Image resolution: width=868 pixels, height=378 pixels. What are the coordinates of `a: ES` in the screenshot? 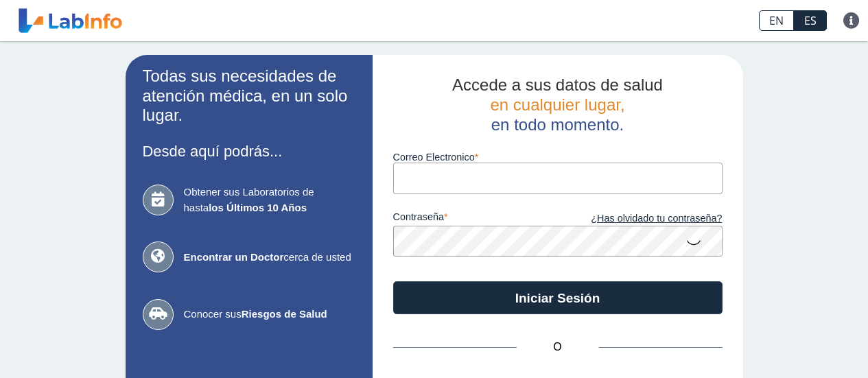 It's located at (810, 21).